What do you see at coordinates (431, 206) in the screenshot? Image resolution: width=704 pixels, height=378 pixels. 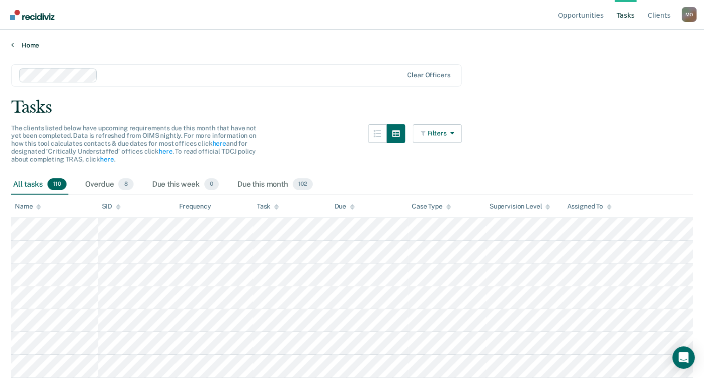 I see `div: Case Type` at bounding box center [431, 206].